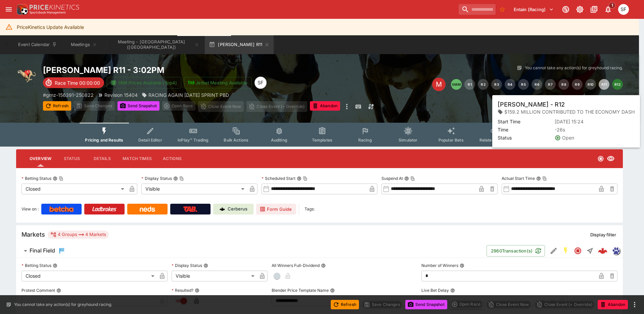 The image size is (644, 314). I want to click on span: Racing, so click(365, 140).